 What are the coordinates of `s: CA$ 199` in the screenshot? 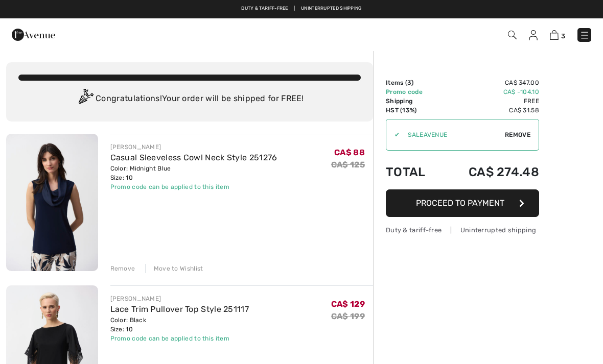 It's located at (348, 316).